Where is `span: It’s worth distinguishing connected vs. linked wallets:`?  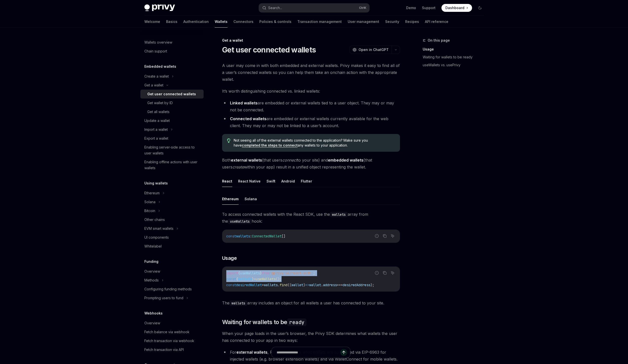 span: It’s worth distinguishing connected vs. linked wallets: is located at coordinates (311, 92).